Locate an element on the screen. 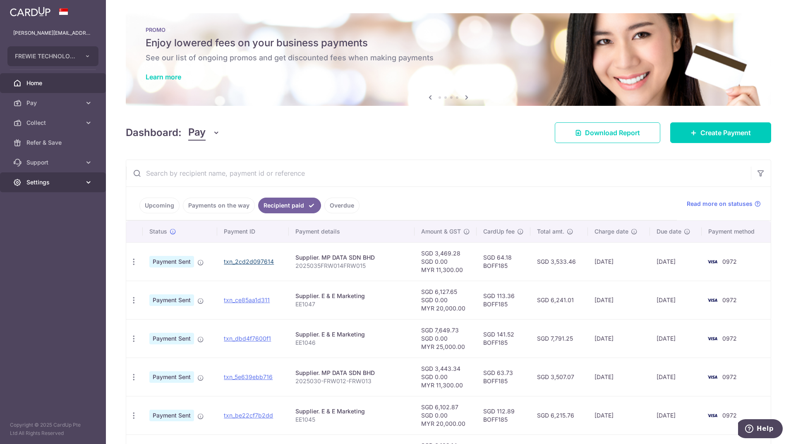 The height and width of the screenshot is (444, 791). td: SGD 6,215.76 is located at coordinates (559, 415).